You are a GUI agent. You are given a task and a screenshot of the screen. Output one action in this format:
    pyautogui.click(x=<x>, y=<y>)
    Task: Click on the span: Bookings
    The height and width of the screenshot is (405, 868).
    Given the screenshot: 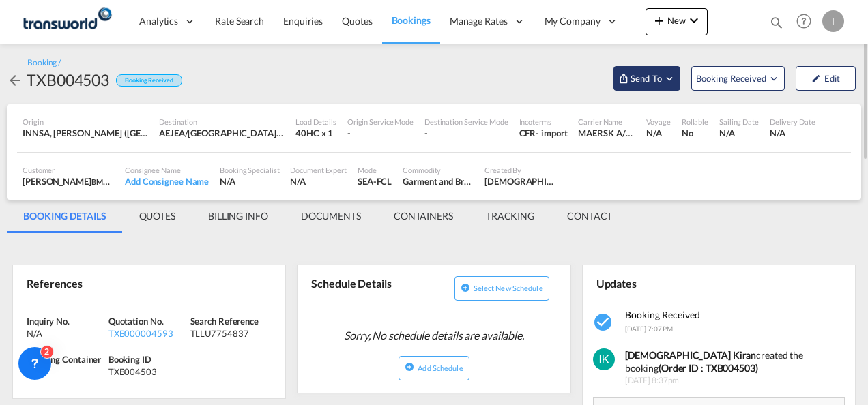 What is the action you would take?
    pyautogui.click(x=411, y=20)
    